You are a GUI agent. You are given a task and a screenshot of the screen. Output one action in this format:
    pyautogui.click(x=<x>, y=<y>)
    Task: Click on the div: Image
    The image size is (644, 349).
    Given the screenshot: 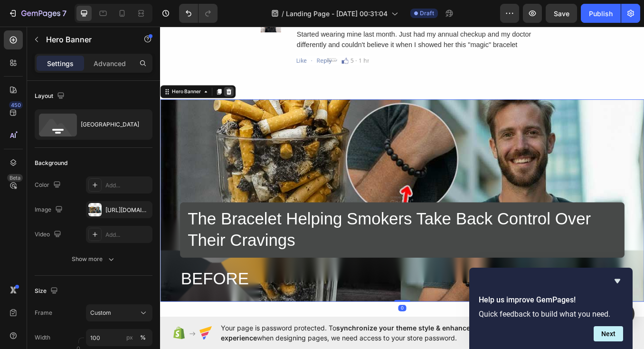 What is the action you would take?
    pyautogui.click(x=49, y=210)
    